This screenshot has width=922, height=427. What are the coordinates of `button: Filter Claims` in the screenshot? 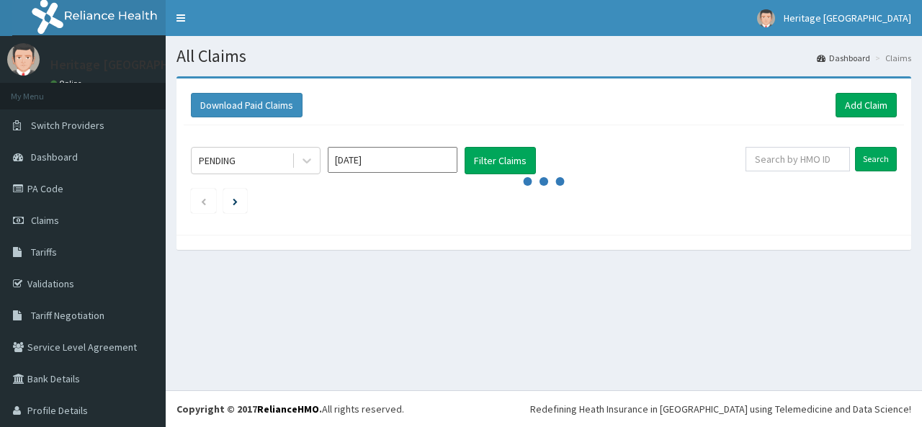 It's located at (500, 161).